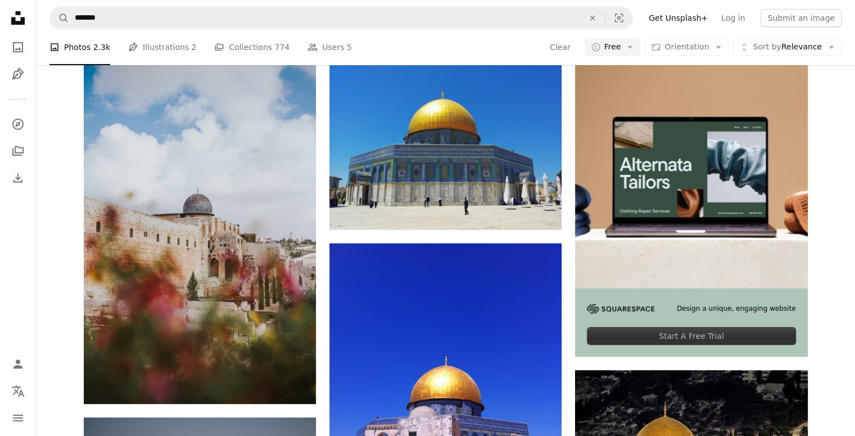 The height and width of the screenshot is (436, 855). What do you see at coordinates (787, 47) in the screenshot?
I see `span: Relevance` at bounding box center [787, 47].